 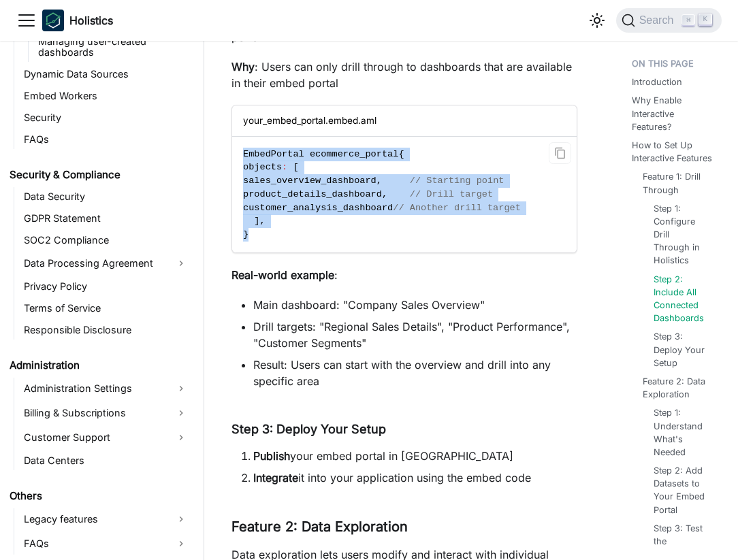 I want to click on strong: Real-world example, so click(x=283, y=275).